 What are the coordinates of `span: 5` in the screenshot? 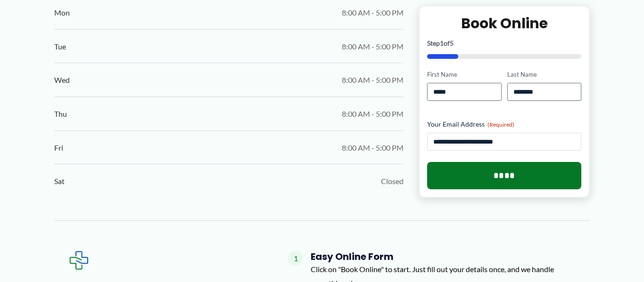 It's located at (452, 43).